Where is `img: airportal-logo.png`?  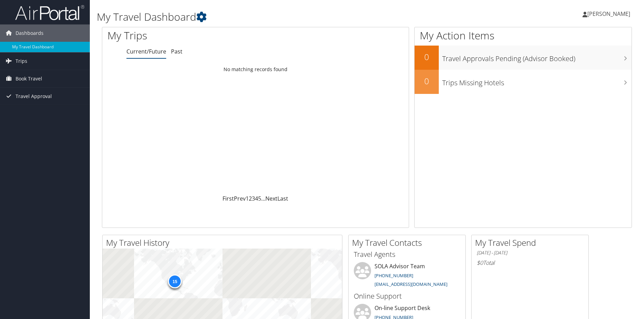 img: airportal-logo.png is located at coordinates (50, 13).